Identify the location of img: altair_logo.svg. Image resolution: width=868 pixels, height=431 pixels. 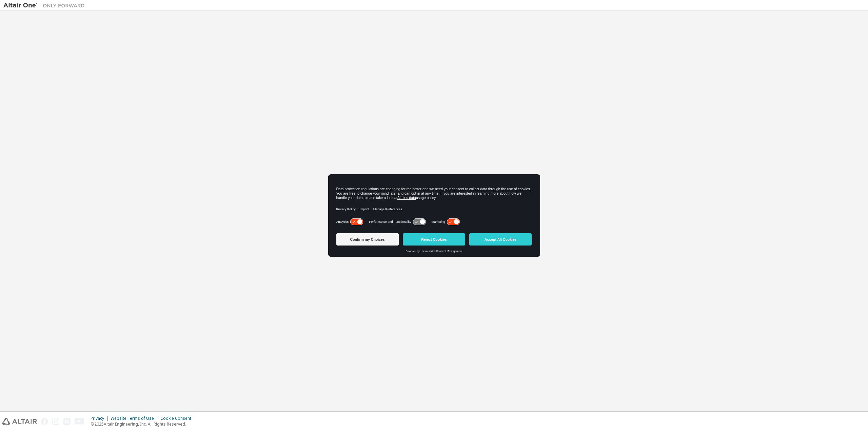
(20, 422).